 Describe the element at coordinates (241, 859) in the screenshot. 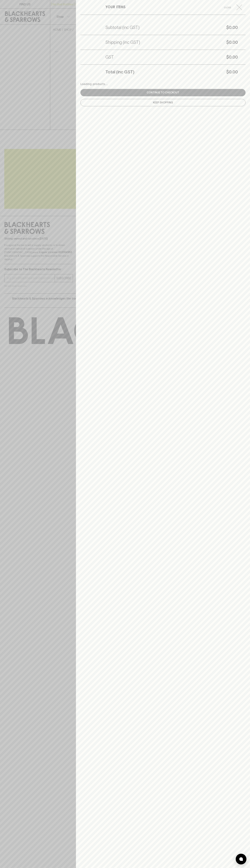

I see `img: bubble-icon` at that location.